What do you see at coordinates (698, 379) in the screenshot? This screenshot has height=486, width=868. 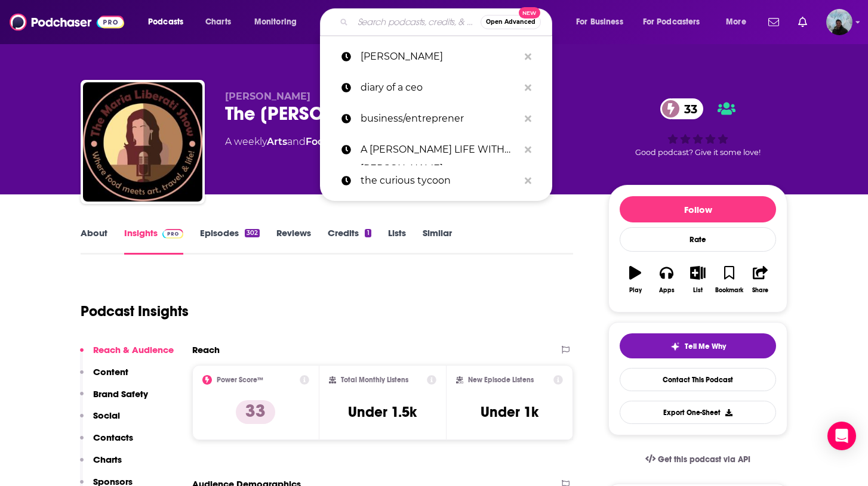 I see `a: Contact This Podcast` at bounding box center [698, 379].